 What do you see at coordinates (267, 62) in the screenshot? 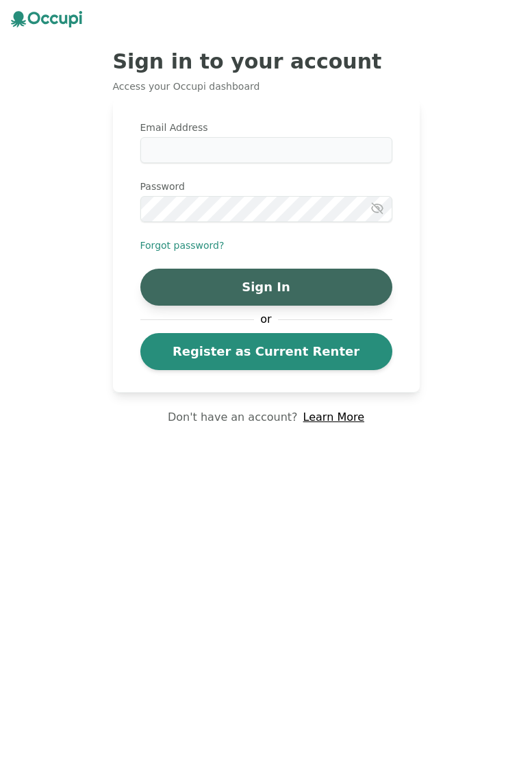
I see `h2: Sign in to your account` at bounding box center [267, 62].